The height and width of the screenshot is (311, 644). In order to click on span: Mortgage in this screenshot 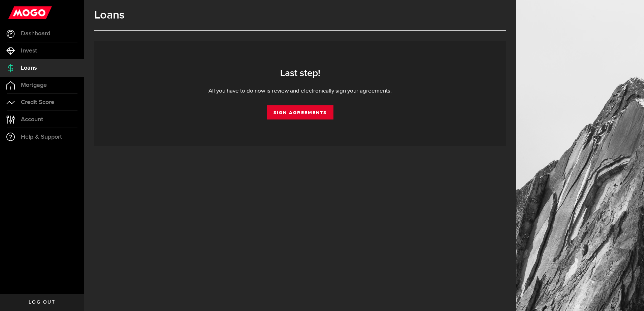, I will do `click(34, 86)`.